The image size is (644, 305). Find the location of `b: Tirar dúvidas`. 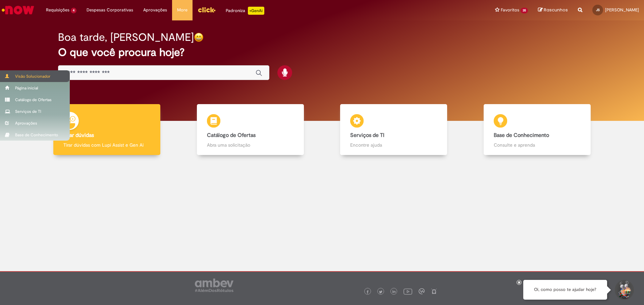

b: Tirar dúvidas is located at coordinates (78, 135).